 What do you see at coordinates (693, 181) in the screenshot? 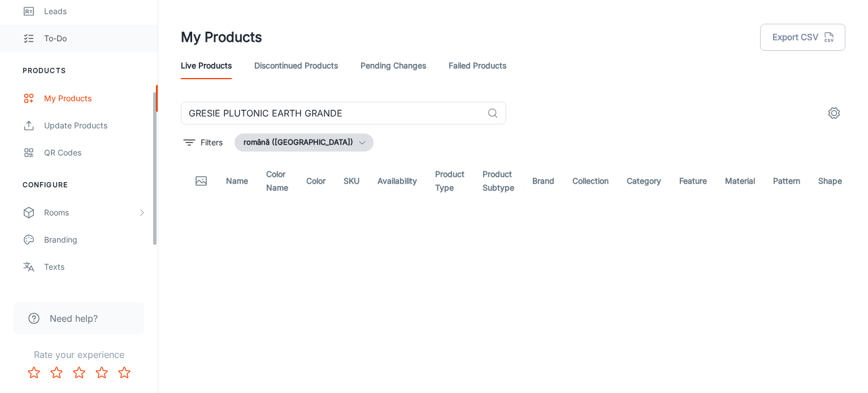
I see `th: Feature` at bounding box center [693, 181].